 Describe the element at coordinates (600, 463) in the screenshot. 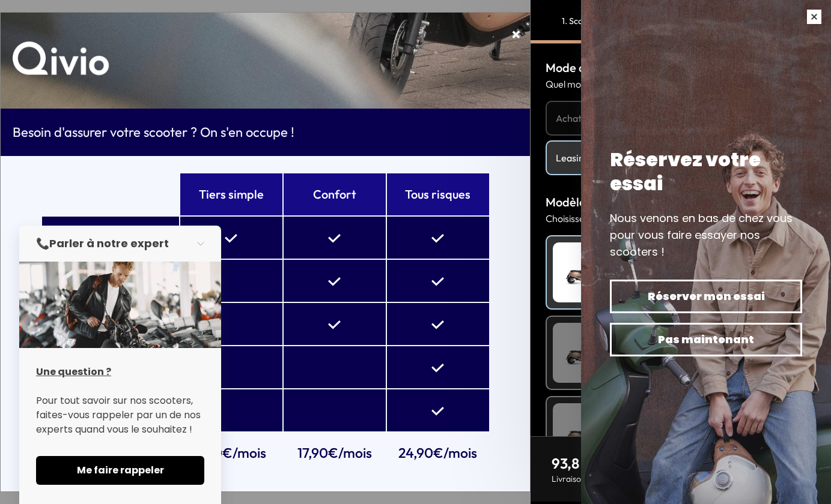

I see `p: 93,8 € / mois` at that location.